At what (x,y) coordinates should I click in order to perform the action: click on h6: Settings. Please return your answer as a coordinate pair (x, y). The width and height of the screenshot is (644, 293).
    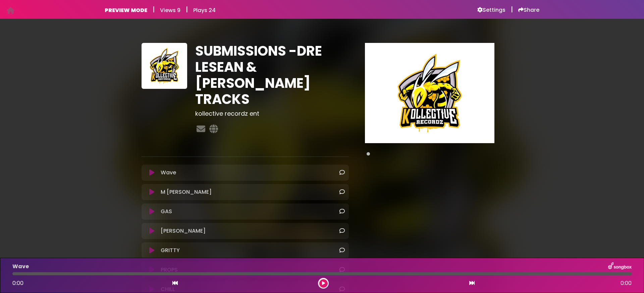
    Looking at the image, I should click on (491, 10).